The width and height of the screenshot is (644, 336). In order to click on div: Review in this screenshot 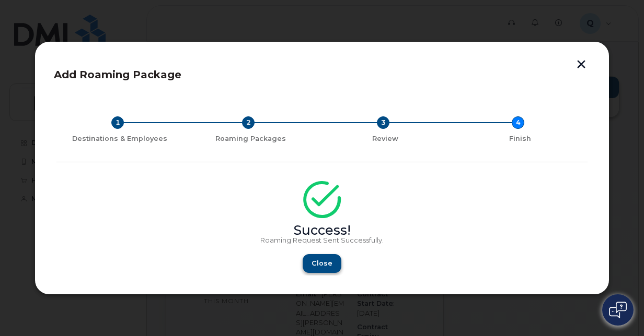, I will do `click(385, 139)`.